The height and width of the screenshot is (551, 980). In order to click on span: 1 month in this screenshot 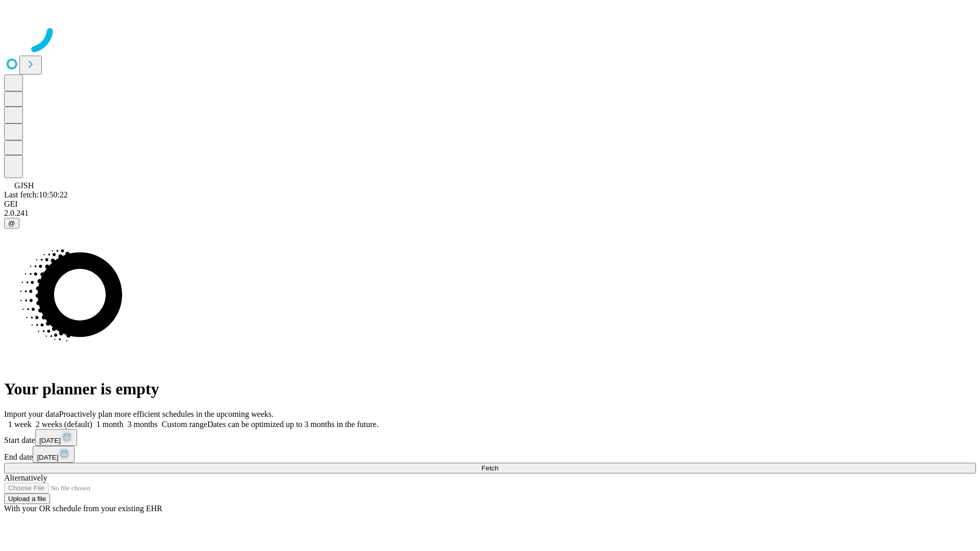, I will do `click(110, 424)`.